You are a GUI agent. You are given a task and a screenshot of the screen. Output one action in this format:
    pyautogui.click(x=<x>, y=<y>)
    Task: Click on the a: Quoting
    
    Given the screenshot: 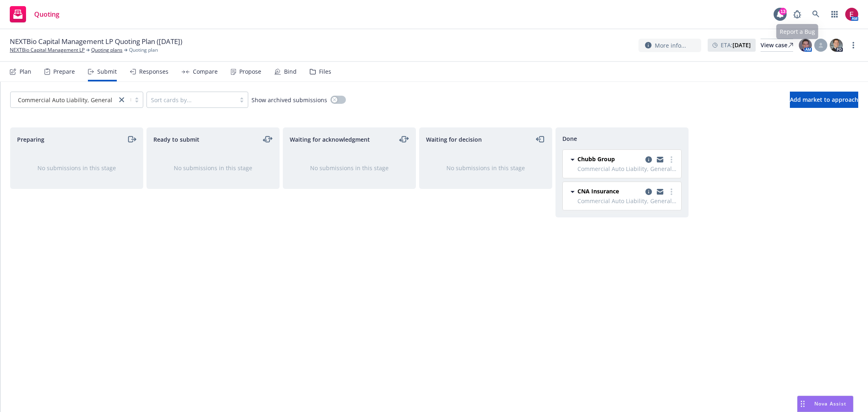 What is the action you would take?
    pyautogui.click(x=35, y=14)
    